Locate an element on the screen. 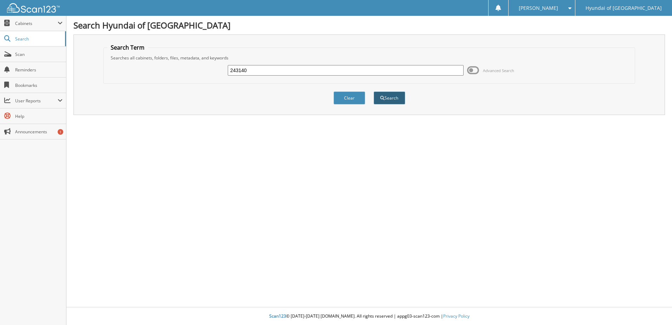 The width and height of the screenshot is (672, 325). button: Clear is located at coordinates (350, 98).